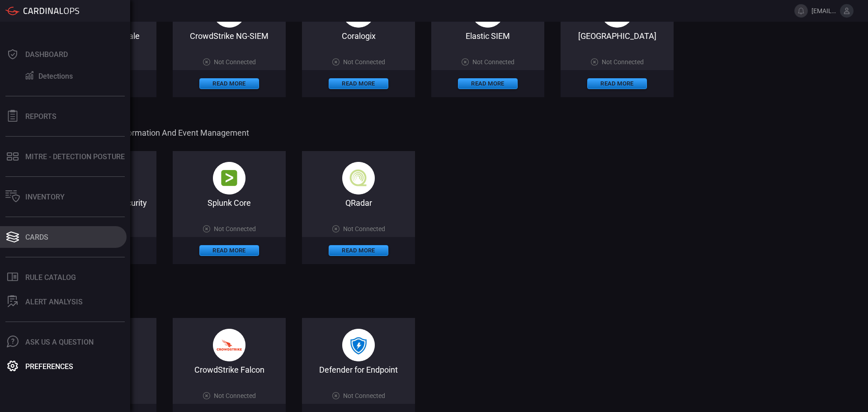 Image resolution: width=868 pixels, height=412 pixels. I want to click on div: Cards, so click(36, 237).